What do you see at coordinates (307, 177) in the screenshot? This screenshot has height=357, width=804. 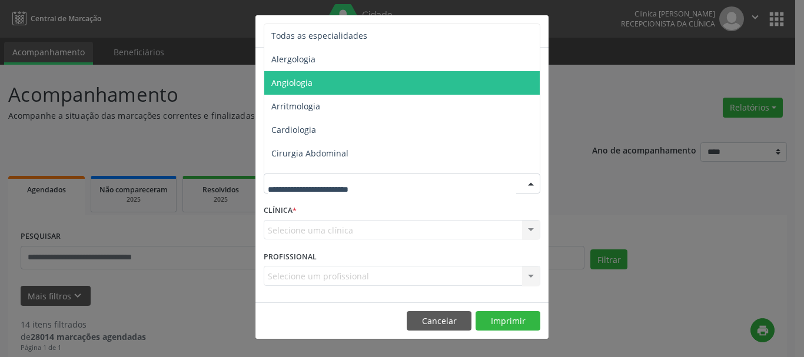 I see `span: Cirurgia Bariatrica` at bounding box center [307, 177].